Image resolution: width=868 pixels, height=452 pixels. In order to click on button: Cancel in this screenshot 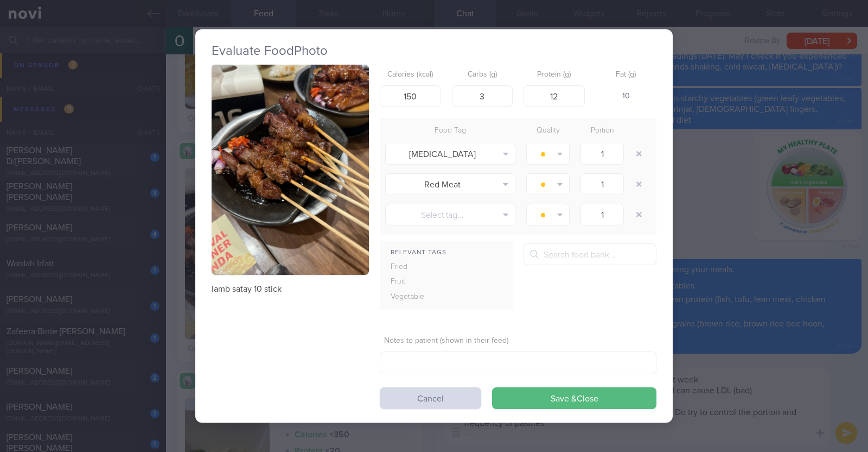, I will do `click(430, 398)`.